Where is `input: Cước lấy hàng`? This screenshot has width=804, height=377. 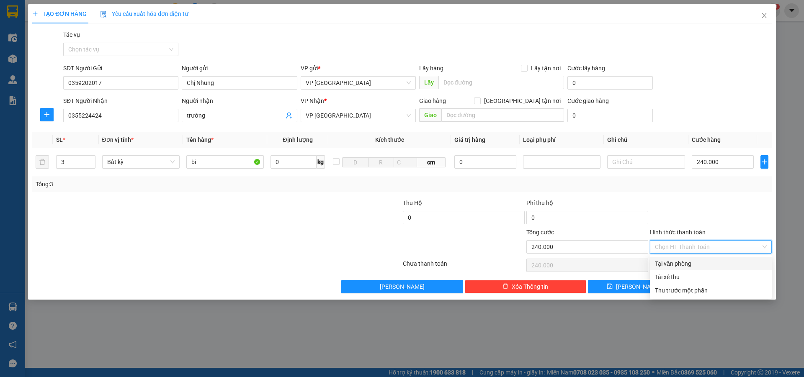
input: Cước lấy hàng is located at coordinates (610, 83).